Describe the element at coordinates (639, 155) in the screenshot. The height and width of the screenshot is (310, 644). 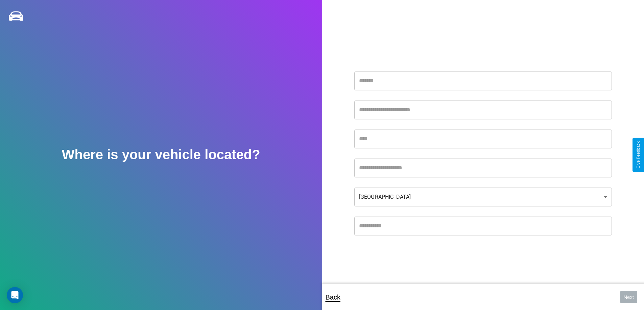
I see `div: Give Feedback` at that location.